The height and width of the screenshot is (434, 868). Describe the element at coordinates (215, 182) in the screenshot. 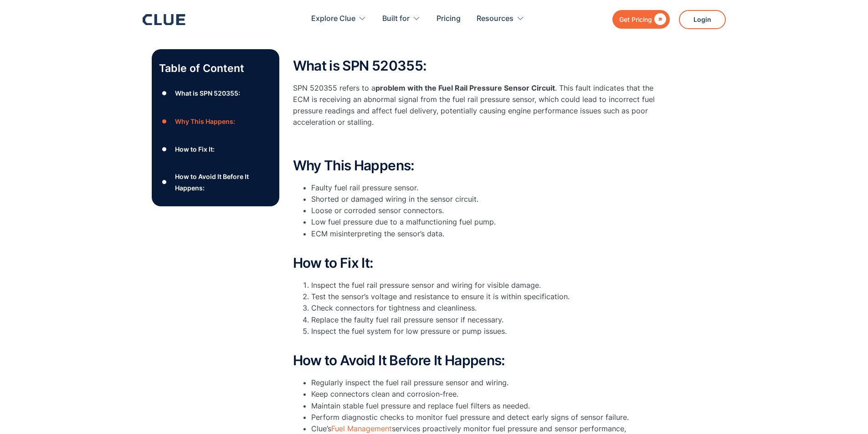

I see `a: ●How to Avoid It Before It Happens:` at that location.